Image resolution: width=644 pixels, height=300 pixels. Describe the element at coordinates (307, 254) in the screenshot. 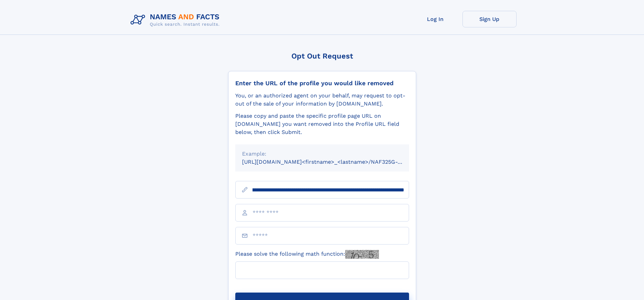

I see `label: Please solve the following math function:` at that location.